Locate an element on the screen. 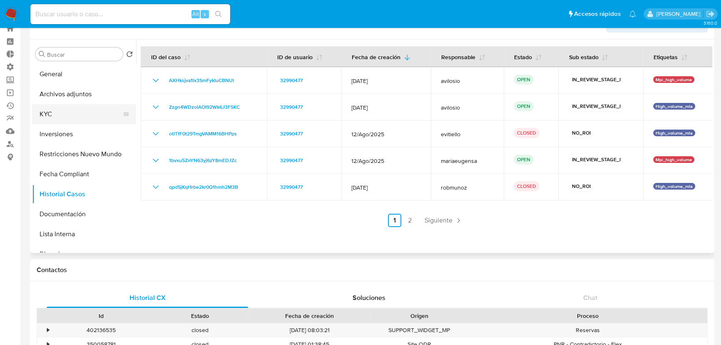 The height and width of the screenshot is (345, 721). div: Estado is located at coordinates (199, 316).